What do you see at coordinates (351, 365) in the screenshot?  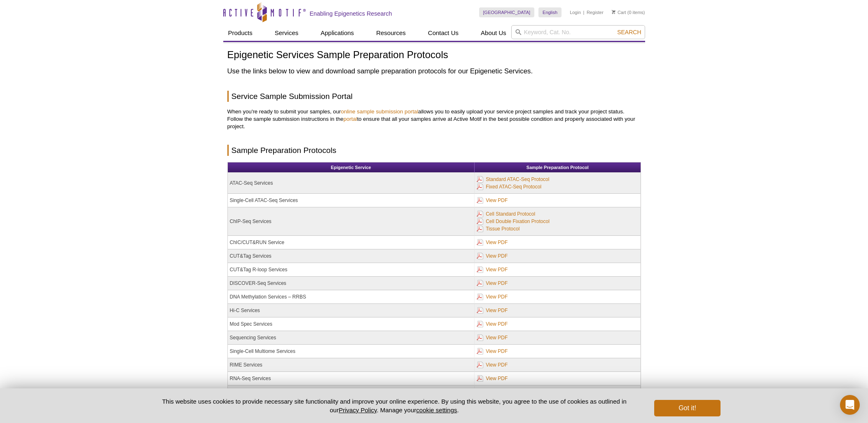 I see `td: RIME Services` at bounding box center [351, 365].